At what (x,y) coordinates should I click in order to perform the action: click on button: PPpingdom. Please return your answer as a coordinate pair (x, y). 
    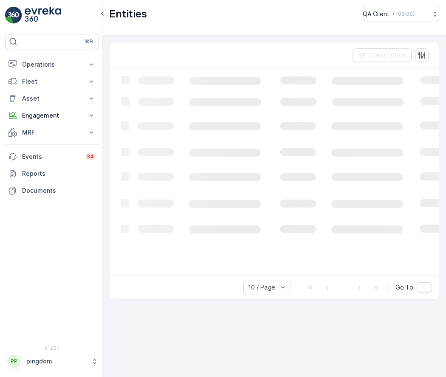
    Looking at the image, I should click on (52, 361).